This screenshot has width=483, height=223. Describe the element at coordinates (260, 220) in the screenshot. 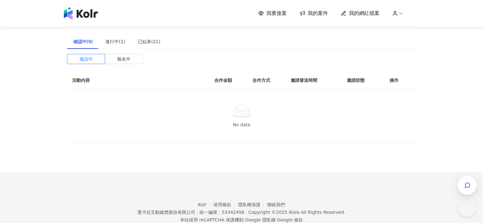

I see `a: Google 隱私權` at that location.